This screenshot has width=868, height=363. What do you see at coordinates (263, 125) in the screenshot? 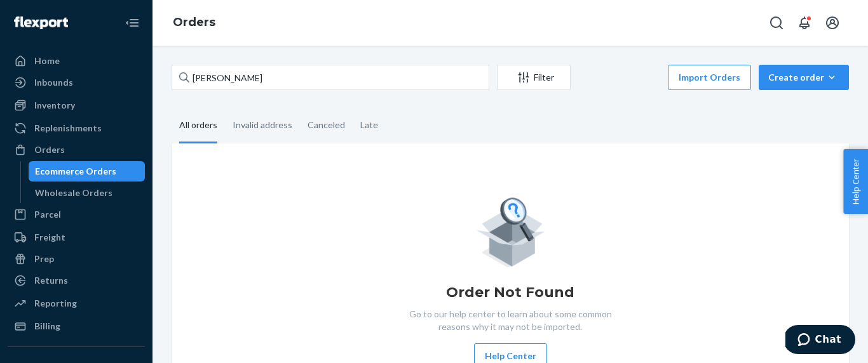
I see `div: Invalid address` at bounding box center [263, 125].